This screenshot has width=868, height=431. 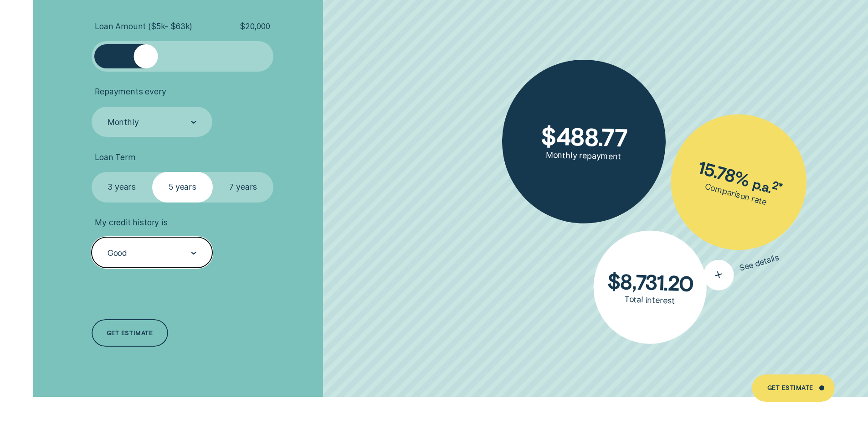 What do you see at coordinates (182, 187) in the screenshot?
I see `label: 5 years` at bounding box center [182, 187].